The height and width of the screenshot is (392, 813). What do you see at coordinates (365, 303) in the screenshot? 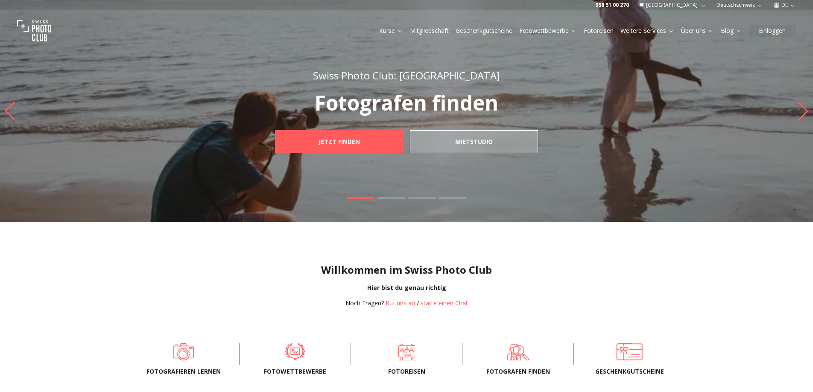
I see `span: Noch Fragen?` at bounding box center [365, 303].